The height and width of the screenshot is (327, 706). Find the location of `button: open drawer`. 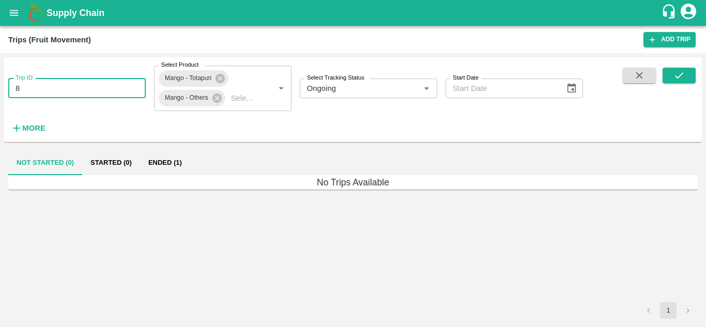

button: open drawer is located at coordinates (14, 13).